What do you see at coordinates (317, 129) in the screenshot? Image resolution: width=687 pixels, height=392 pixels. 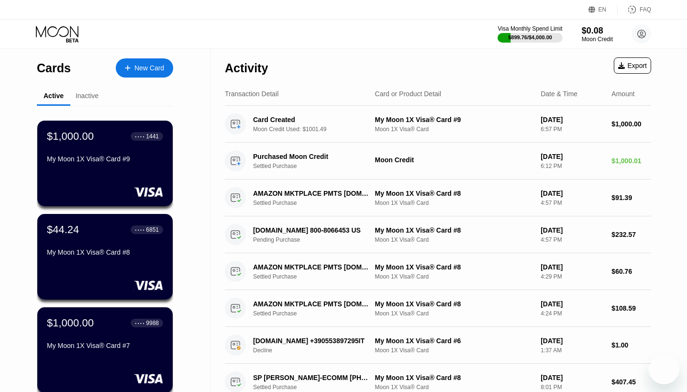 I see `div: Moon Credit Used: $1001.49` at bounding box center [317, 129].